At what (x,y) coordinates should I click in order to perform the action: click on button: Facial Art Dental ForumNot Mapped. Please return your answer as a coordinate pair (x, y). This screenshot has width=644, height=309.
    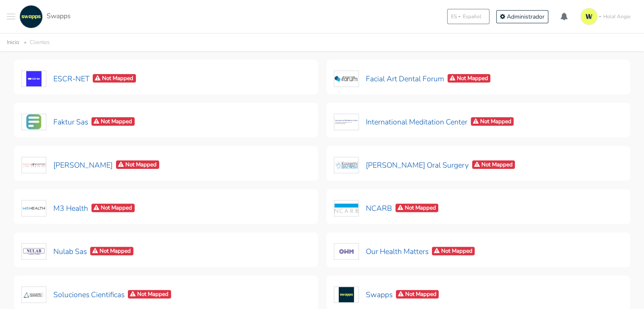
    Looking at the image, I should click on (412, 79).